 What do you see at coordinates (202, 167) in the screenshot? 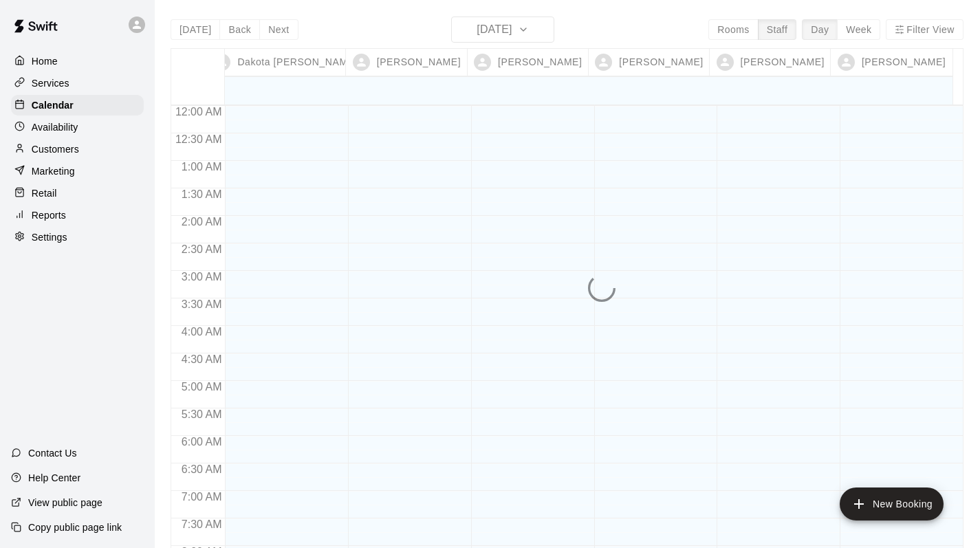
I see `span: 1:00 AM` at bounding box center [202, 167].